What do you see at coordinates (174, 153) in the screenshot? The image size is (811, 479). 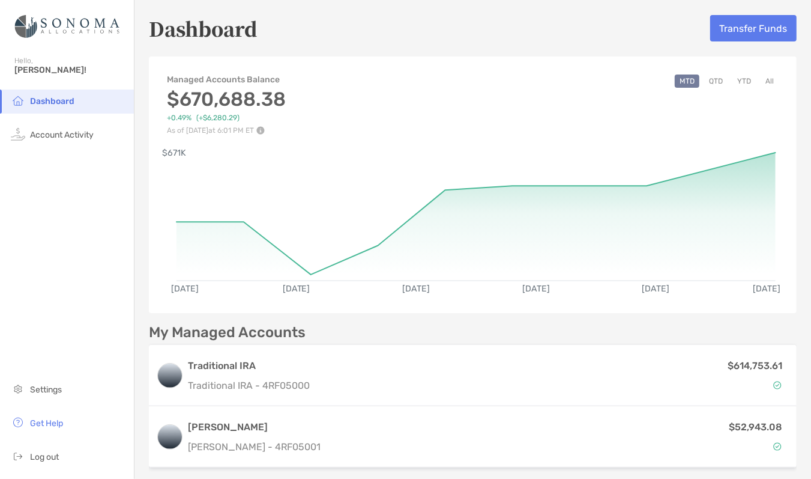 I see `text: $671K` at bounding box center [174, 153].